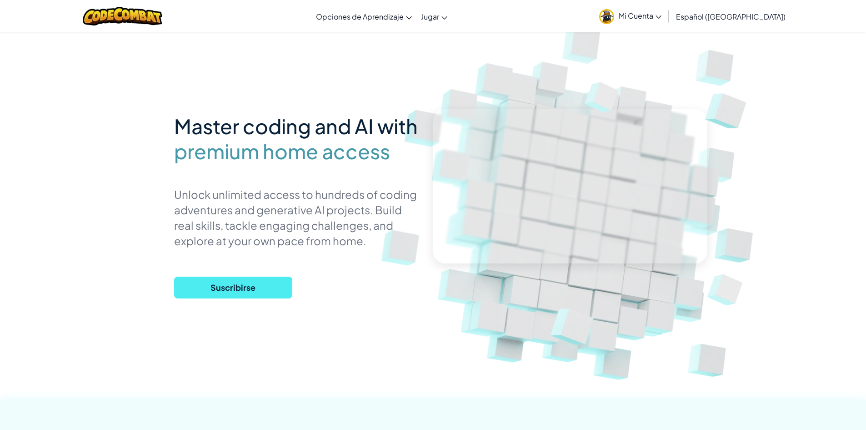 Image resolution: width=866 pixels, height=430 pixels. What do you see at coordinates (282, 151) in the screenshot?
I see `span: premium home access` at bounding box center [282, 151].